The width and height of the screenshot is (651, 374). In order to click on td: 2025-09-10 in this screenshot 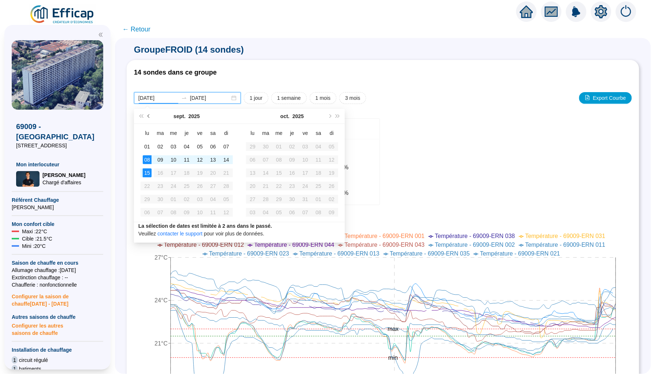, I will do `click(173, 160)`.